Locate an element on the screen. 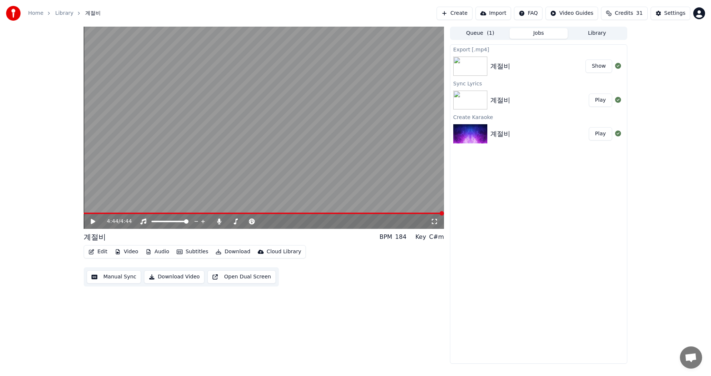  a: 채팅 열기 is located at coordinates (691, 358).